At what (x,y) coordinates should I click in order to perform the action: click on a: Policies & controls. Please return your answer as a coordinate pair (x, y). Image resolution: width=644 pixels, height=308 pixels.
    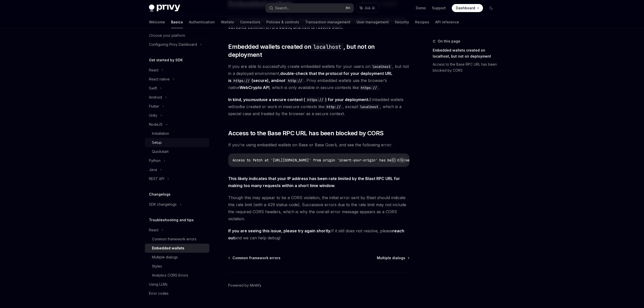
    Looking at the image, I should click on (283, 22).